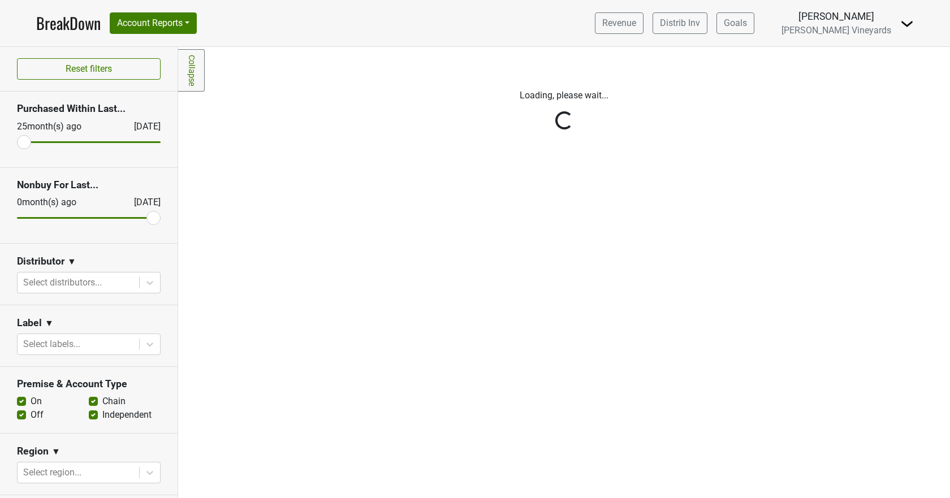 The width and height of the screenshot is (950, 498). What do you see at coordinates (564, 96) in the screenshot?
I see `p: Loading, please wait...` at bounding box center [564, 96].